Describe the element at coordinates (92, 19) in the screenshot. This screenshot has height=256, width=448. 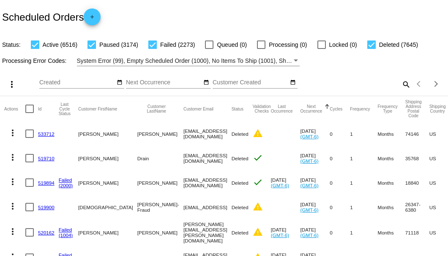
I see `mat-icon: add` at that location.